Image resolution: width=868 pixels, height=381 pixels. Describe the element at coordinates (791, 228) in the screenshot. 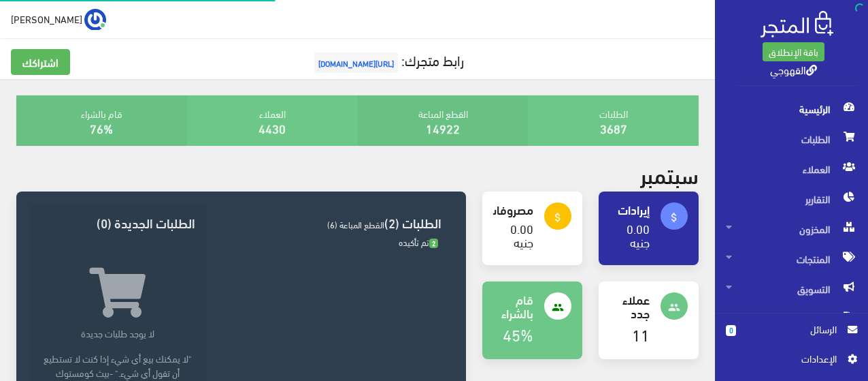

I see `a: المخزون` at that location.